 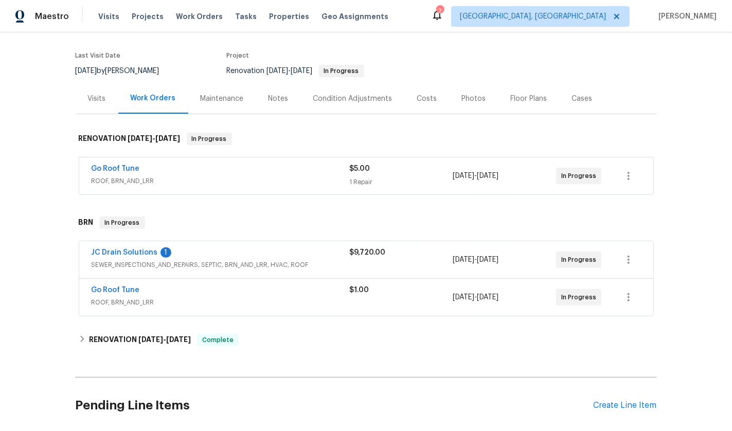 What do you see at coordinates (295, 71) in the screenshot?
I see `span: Renovation` at bounding box center [295, 71].